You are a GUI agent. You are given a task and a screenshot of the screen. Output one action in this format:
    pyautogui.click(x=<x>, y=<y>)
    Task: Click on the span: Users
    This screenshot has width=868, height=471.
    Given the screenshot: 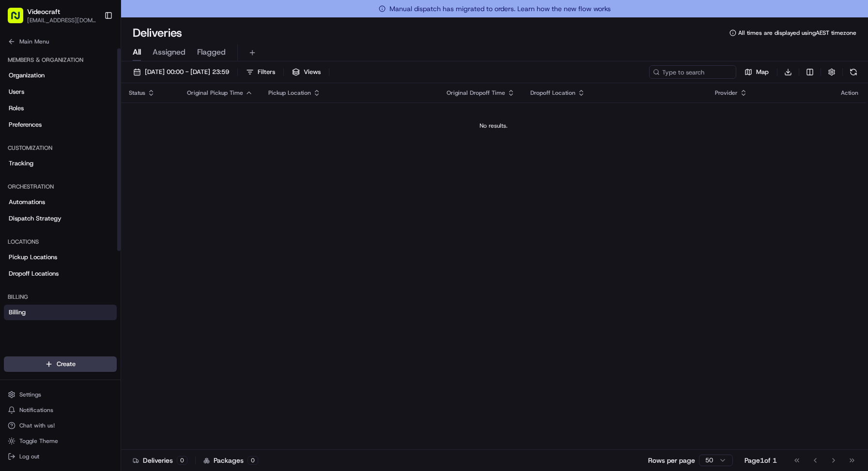 What is the action you would take?
    pyautogui.click(x=17, y=92)
    